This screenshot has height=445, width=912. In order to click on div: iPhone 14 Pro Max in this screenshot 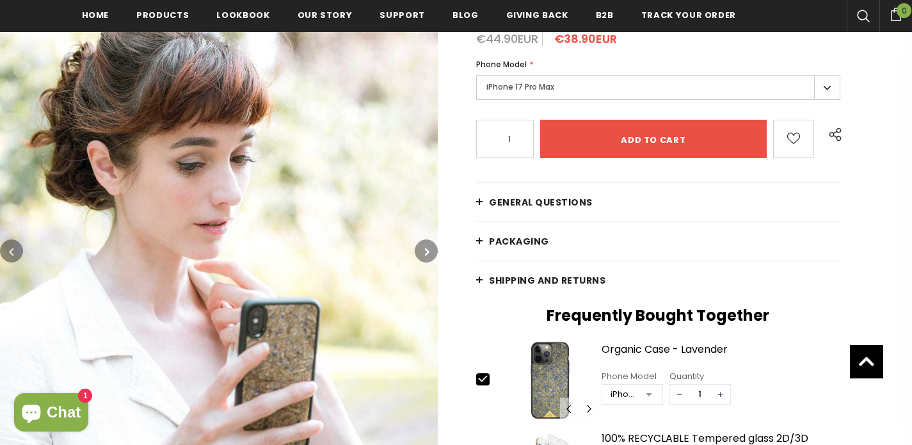, I will do `click(624, 394)`.